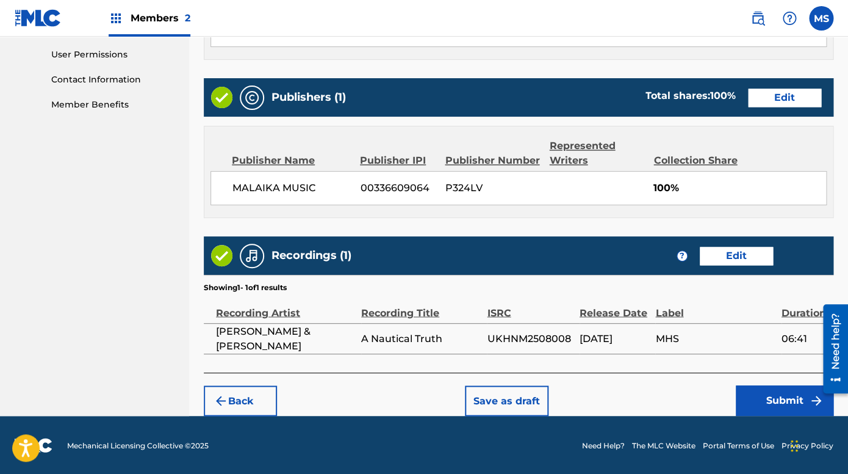  I want to click on span: UKHNM2508008, so click(530, 338).